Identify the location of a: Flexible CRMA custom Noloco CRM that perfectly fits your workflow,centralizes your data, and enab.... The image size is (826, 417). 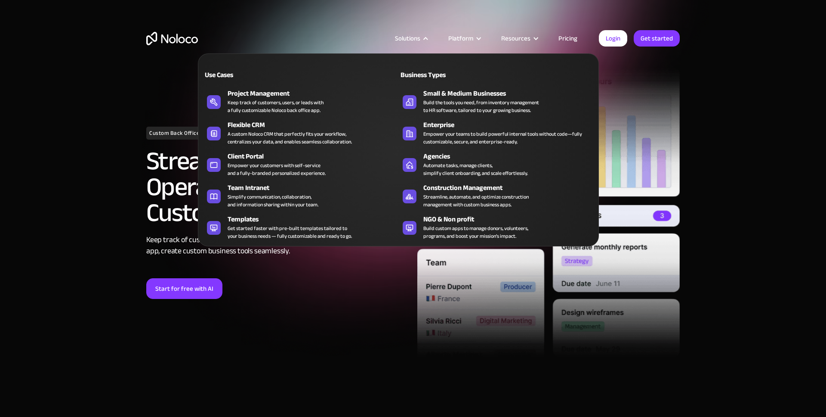
(300, 133).